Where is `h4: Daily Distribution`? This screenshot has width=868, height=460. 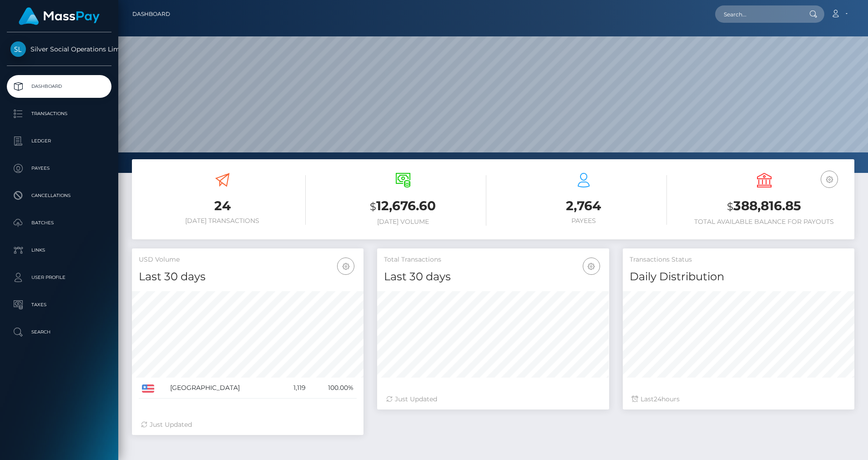 h4: Daily Distribution is located at coordinates (738, 277).